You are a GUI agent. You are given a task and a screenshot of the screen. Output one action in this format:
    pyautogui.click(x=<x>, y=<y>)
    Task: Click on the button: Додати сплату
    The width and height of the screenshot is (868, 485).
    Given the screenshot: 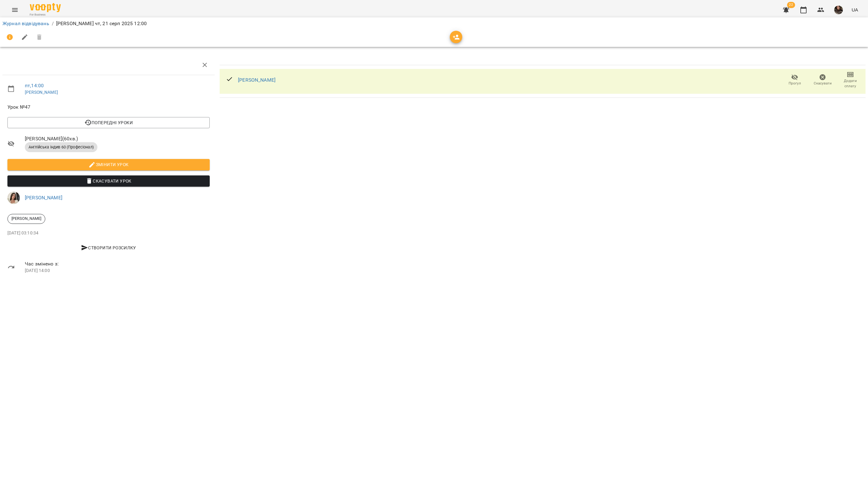 What is the action you would take?
    pyautogui.click(x=851, y=80)
    